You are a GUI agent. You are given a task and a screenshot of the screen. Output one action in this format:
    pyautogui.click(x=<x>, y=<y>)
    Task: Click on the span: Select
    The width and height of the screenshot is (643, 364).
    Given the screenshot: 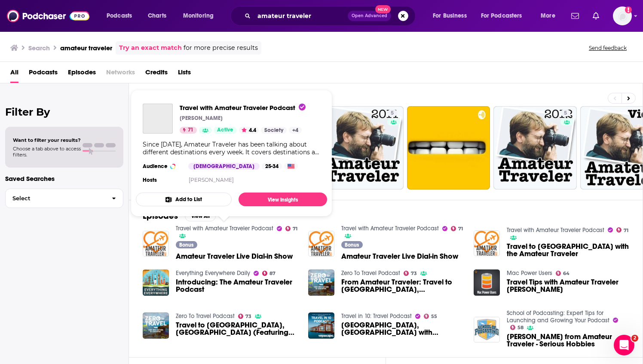 What is the action you would take?
    pyautogui.click(x=55, y=198)
    